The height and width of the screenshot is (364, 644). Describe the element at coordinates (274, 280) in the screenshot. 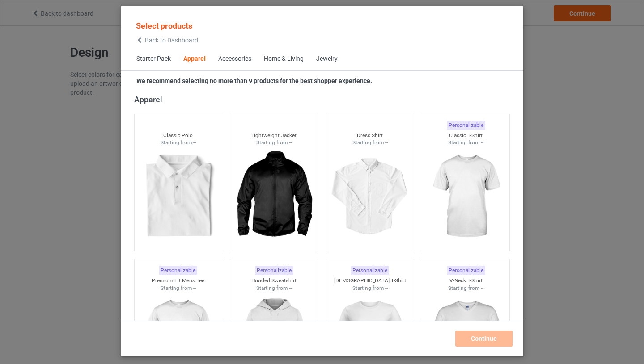

I see `div: Hooded Sweatshirt` at that location.